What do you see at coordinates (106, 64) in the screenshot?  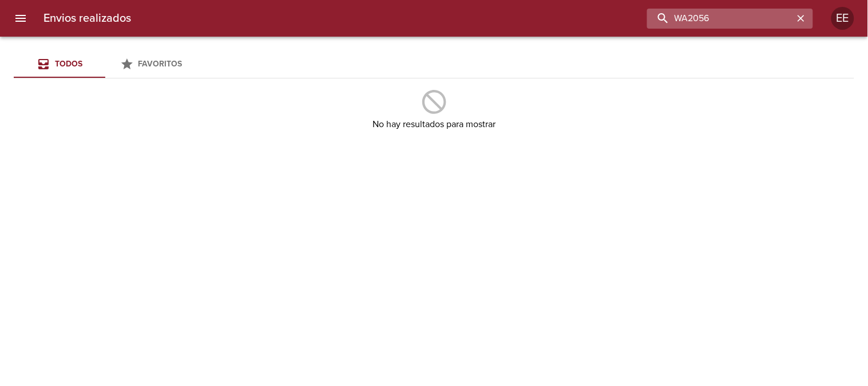 I see `div: Tabs Envios` at bounding box center [106, 64].